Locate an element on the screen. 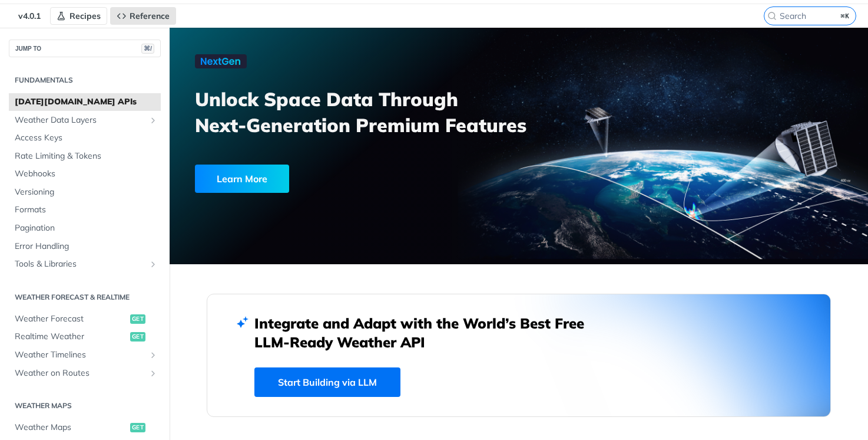 The image size is (868, 440). a: Realtime Weatherget is located at coordinates (85, 337).